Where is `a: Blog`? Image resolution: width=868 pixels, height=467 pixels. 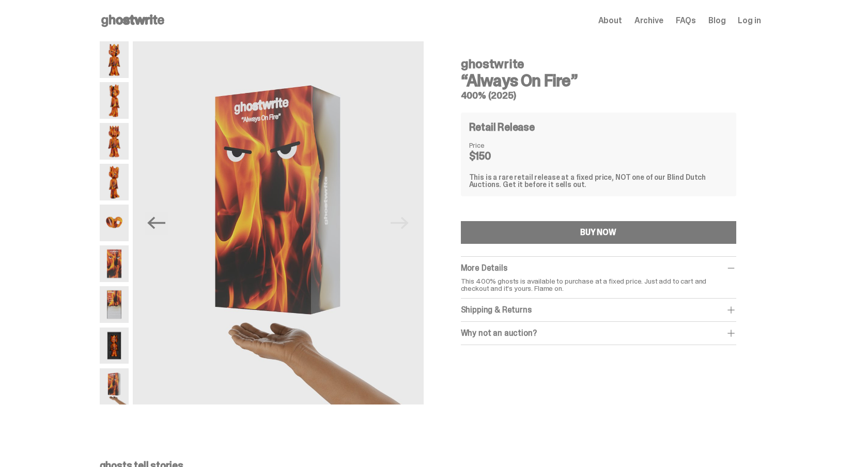 a: Blog is located at coordinates (716, 21).